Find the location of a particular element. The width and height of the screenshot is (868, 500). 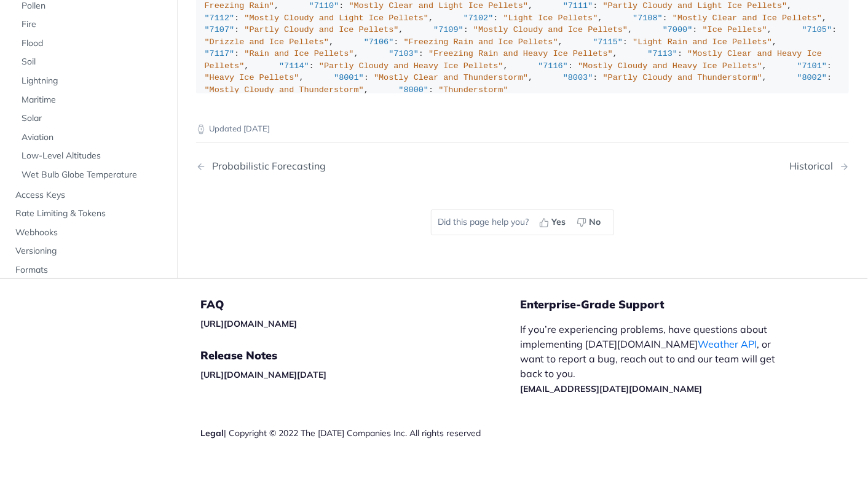

span: Flood is located at coordinates (93, 43).